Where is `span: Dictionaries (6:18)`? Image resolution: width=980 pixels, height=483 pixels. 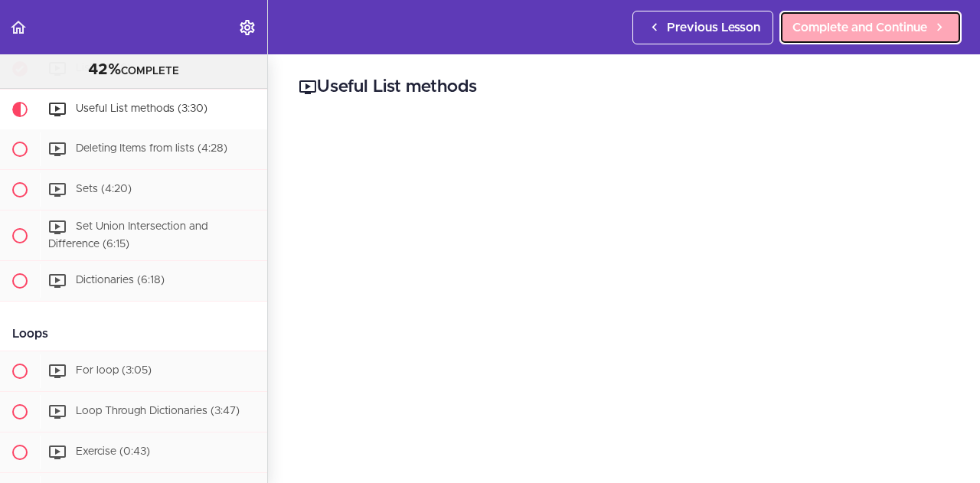
span: Dictionaries (6:18) is located at coordinates (120, 281).